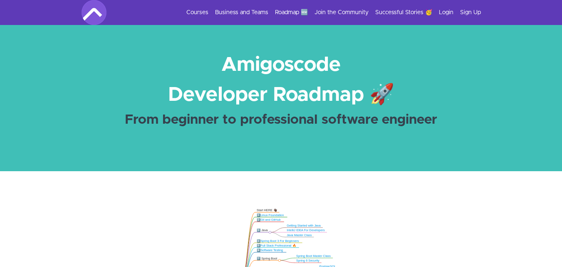 The width and height of the screenshot is (562, 267). Describe the element at coordinates (342, 12) in the screenshot. I see `a: Join the Community` at that location.